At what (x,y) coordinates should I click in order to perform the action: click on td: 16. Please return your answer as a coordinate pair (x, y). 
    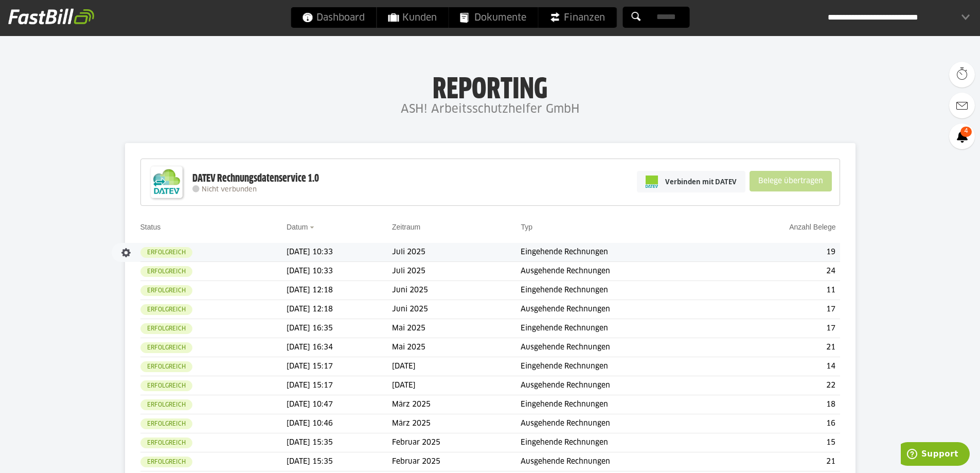
    Looking at the image, I should click on (783, 423).